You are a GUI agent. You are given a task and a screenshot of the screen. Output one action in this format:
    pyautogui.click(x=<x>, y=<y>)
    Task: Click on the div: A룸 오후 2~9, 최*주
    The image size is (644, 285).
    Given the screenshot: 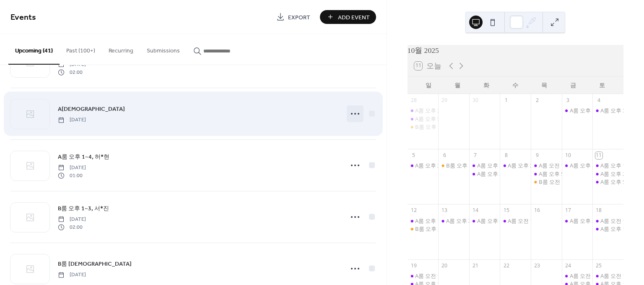 What is the action you would take?
    pyautogui.click(x=454, y=221)
    